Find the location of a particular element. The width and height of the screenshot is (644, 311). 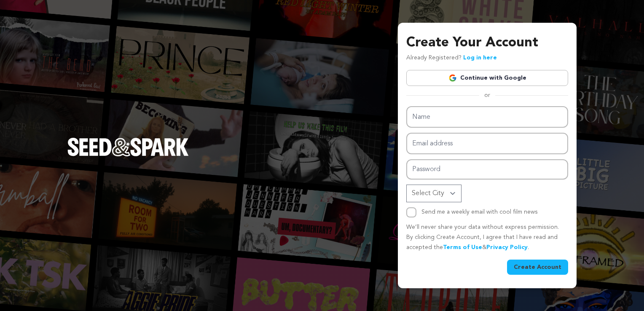

label: Send me a weekly email with cool film news is located at coordinates (479, 212).